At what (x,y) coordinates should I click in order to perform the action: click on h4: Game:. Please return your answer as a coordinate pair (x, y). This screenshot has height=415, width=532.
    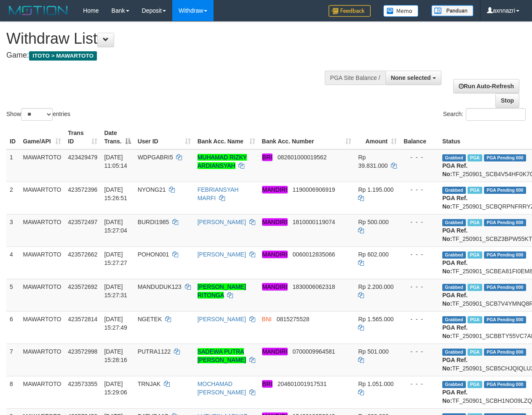
    Looking at the image, I should click on (176, 55).